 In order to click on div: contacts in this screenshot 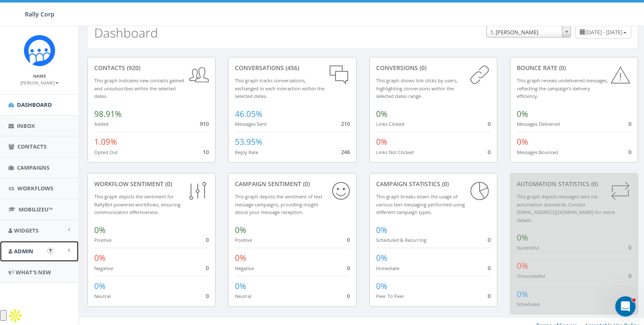, I will do `click(151, 68)`.